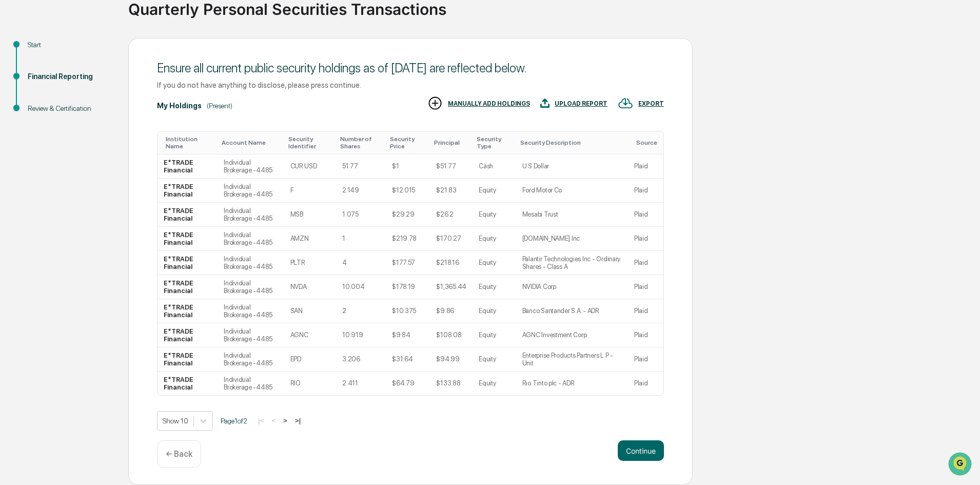 The height and width of the screenshot is (485, 980). Describe the element at coordinates (179, 454) in the screenshot. I see `p: ← Back` at that location.